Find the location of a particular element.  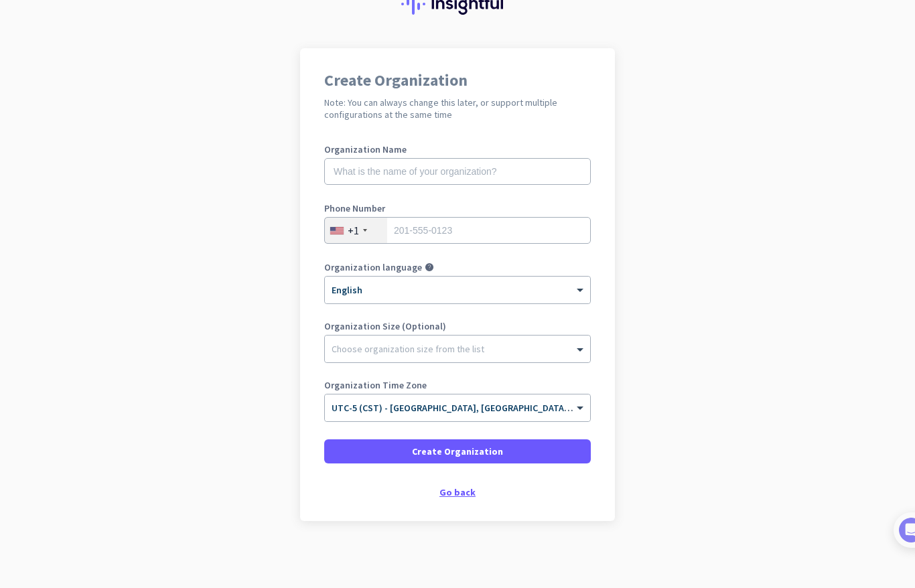

span: Create Organization is located at coordinates (458, 451).